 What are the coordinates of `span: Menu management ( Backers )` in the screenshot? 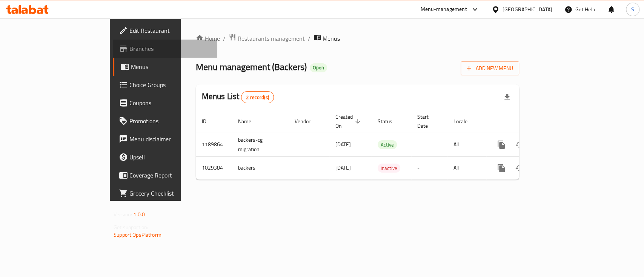 It's located at (251, 67).